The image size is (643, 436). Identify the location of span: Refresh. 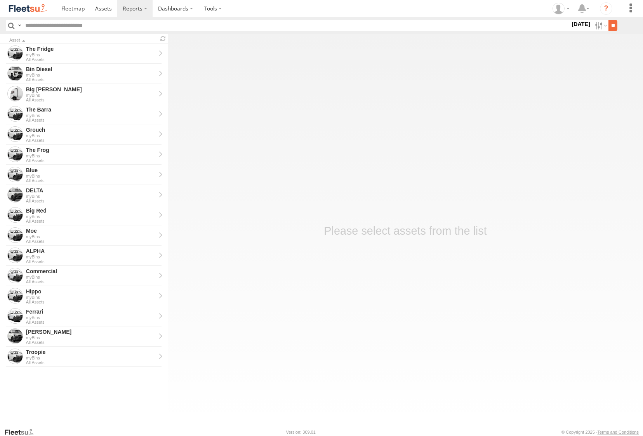
(163, 38).